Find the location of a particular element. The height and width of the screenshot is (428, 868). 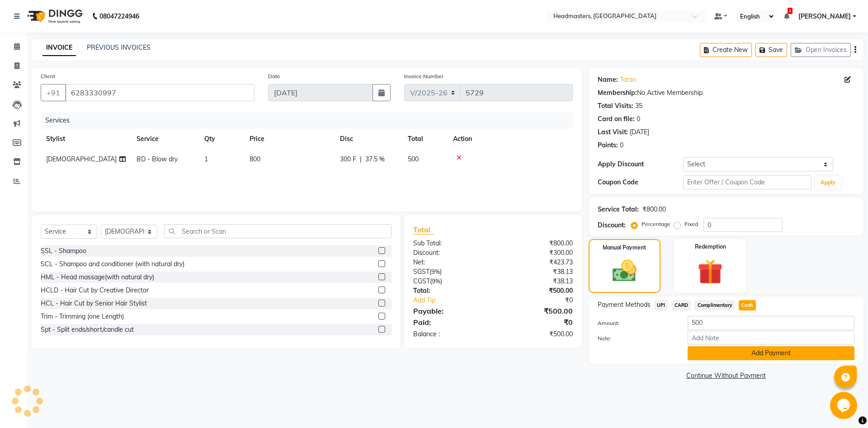

span: SGST is located at coordinates (421, 272).